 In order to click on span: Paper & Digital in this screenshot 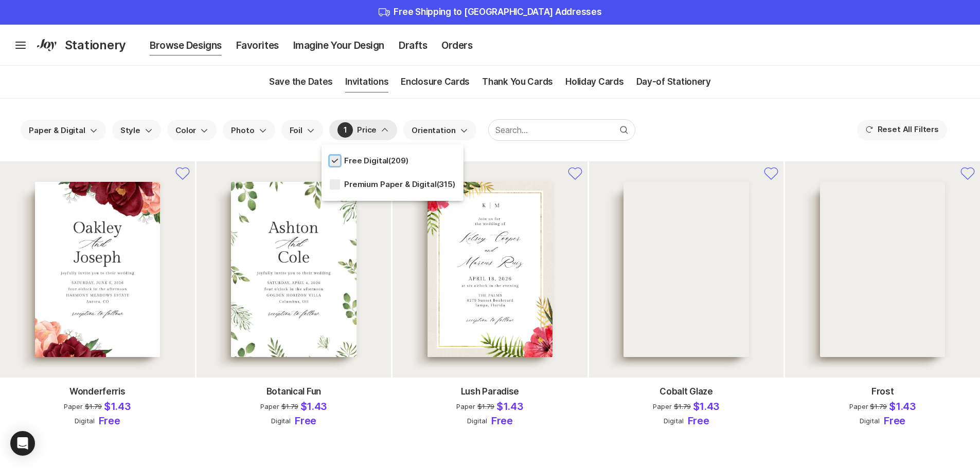, I will do `click(63, 130)`.